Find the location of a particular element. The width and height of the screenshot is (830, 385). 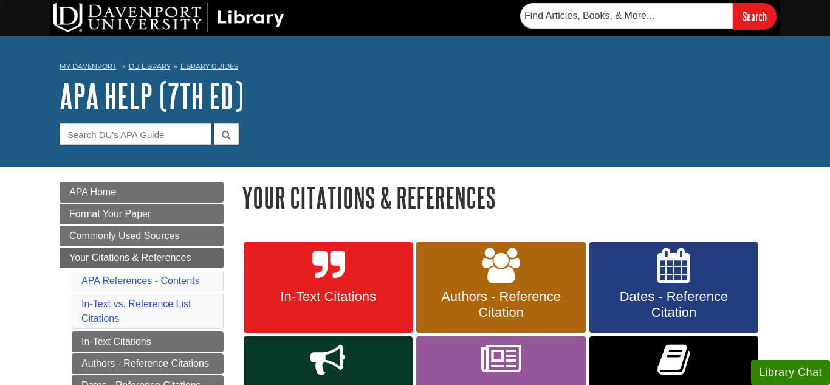

h1: Your Citations & References is located at coordinates (506, 197).